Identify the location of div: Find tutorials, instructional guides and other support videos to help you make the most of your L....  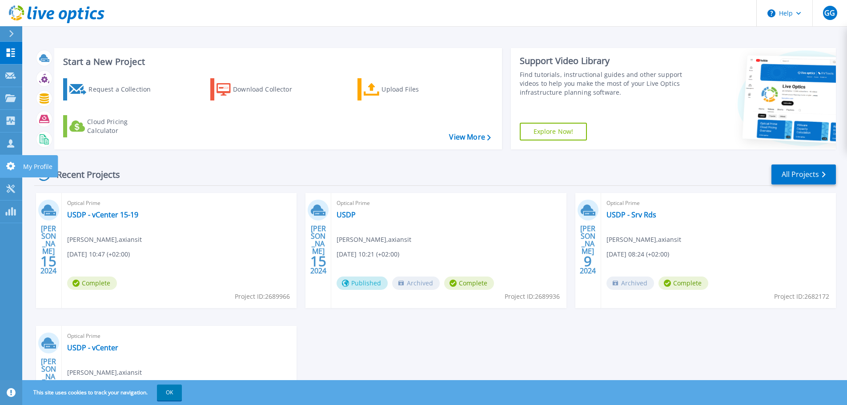
(602, 84).